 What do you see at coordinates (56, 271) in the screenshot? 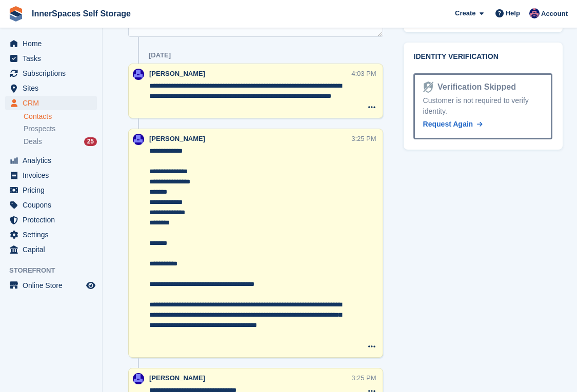
I see `span: Storefront` at bounding box center [56, 271].